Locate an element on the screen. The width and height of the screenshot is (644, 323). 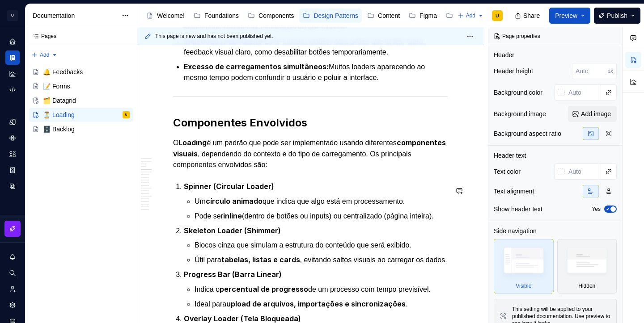
div: 🗂️ Datagrid is located at coordinates (60, 100).